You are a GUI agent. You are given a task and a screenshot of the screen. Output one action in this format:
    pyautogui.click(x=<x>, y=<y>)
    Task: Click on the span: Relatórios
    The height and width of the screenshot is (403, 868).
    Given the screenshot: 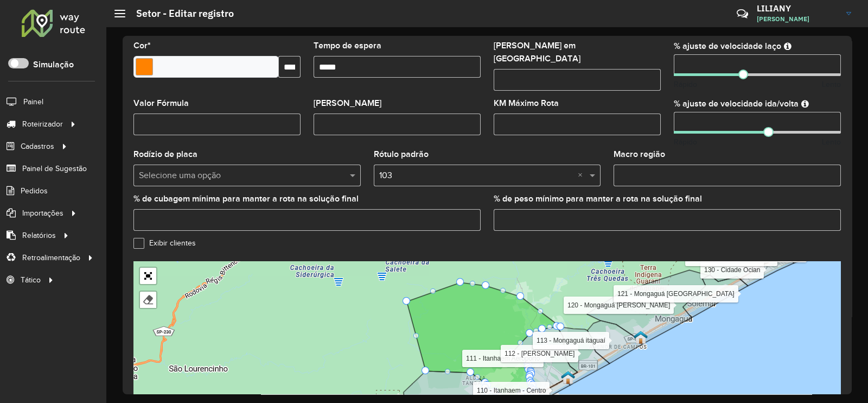 What is the action you would take?
    pyautogui.click(x=39, y=235)
    